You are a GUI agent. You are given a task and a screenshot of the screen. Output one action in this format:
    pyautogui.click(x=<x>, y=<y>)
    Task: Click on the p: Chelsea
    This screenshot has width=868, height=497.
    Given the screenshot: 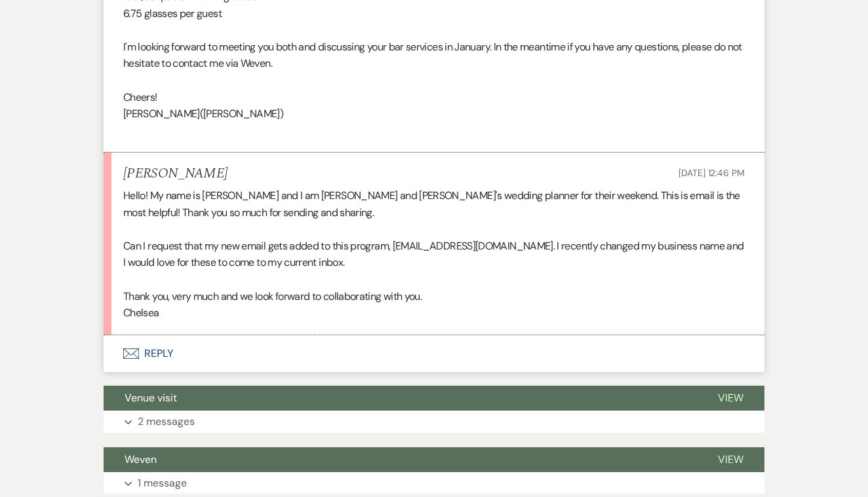 What is the action you would take?
    pyautogui.click(x=434, y=313)
    